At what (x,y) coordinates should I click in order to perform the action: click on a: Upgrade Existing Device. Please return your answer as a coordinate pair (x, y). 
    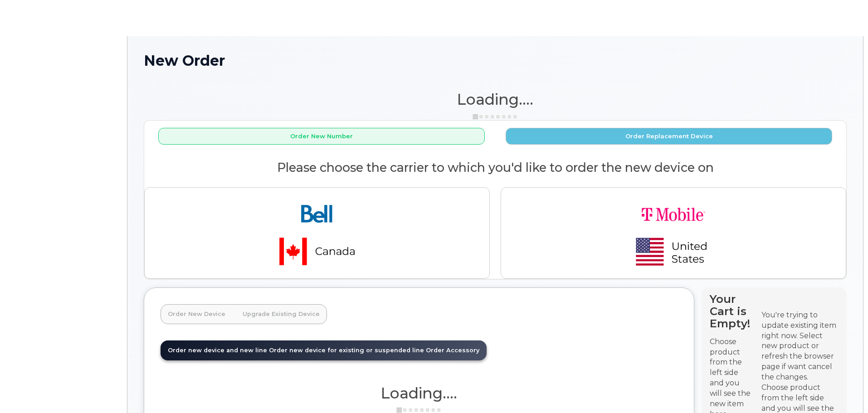
    Looking at the image, I should click on (281, 315).